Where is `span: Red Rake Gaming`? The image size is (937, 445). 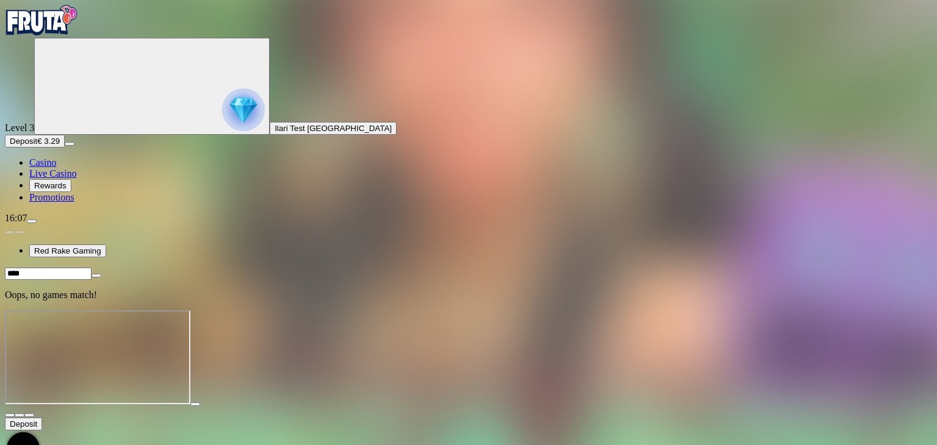
span: Red Rake Gaming is located at coordinates (68, 251).